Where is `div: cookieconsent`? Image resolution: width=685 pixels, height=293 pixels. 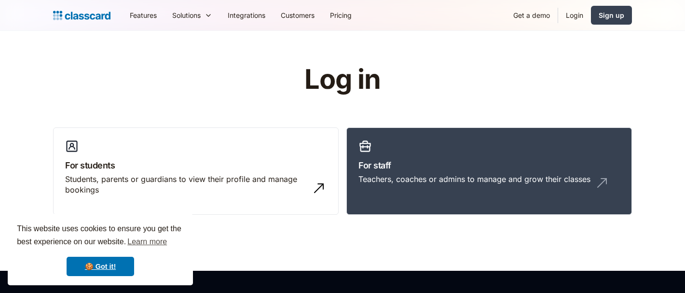
div: cookieconsent is located at coordinates (100, 249).